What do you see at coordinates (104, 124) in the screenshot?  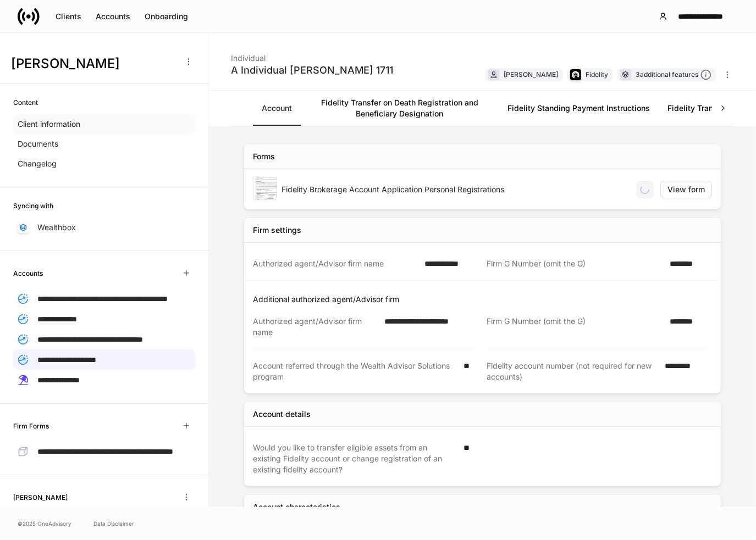 I see `a: Client information` at bounding box center [104, 124].